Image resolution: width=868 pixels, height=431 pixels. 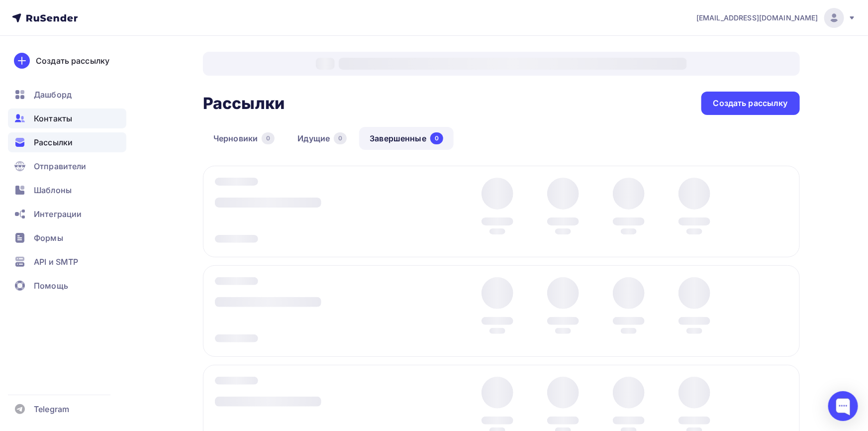 What do you see at coordinates (53, 190) in the screenshot?
I see `span: Шаблоны` at bounding box center [53, 190].